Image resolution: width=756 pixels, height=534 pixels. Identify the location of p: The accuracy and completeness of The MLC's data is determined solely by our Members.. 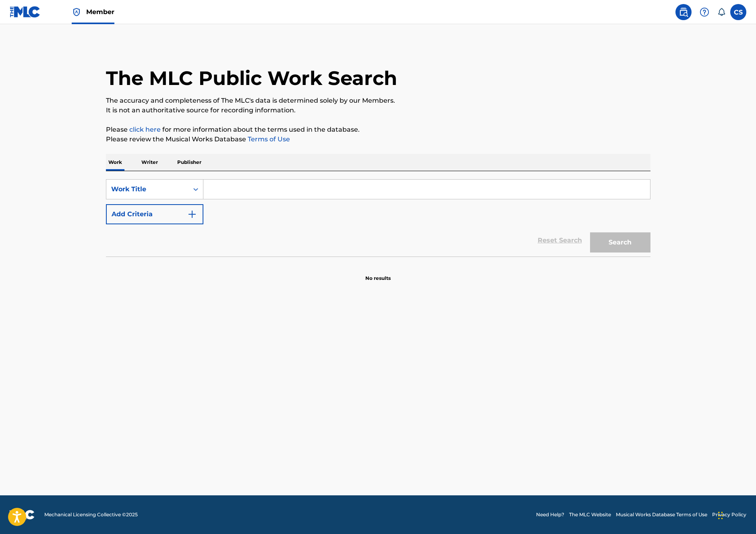
(378, 101).